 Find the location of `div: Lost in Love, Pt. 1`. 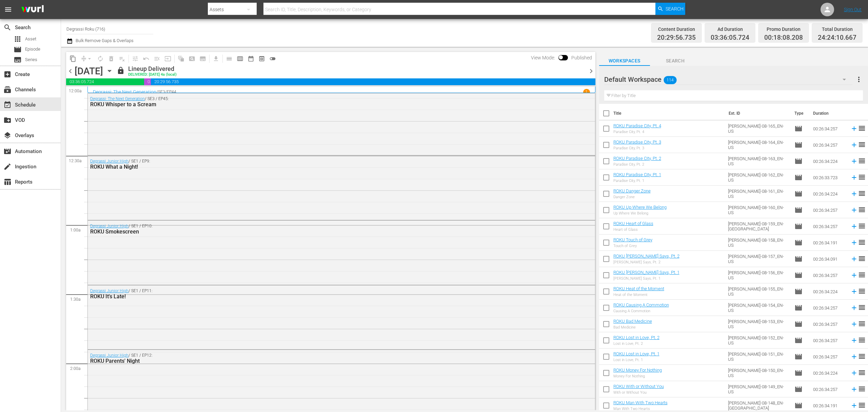

div: Lost in Love, Pt. 1 is located at coordinates (637, 360).